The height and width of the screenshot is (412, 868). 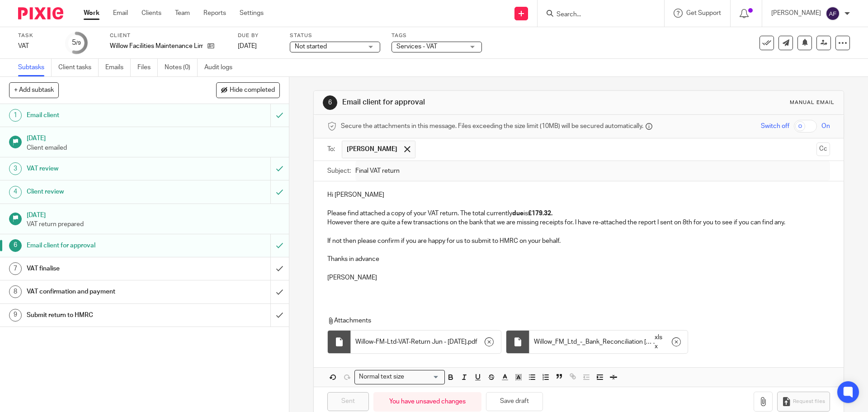 What do you see at coordinates (578, 259) in the screenshot?
I see `p: Thanks in advance` at bounding box center [578, 259].